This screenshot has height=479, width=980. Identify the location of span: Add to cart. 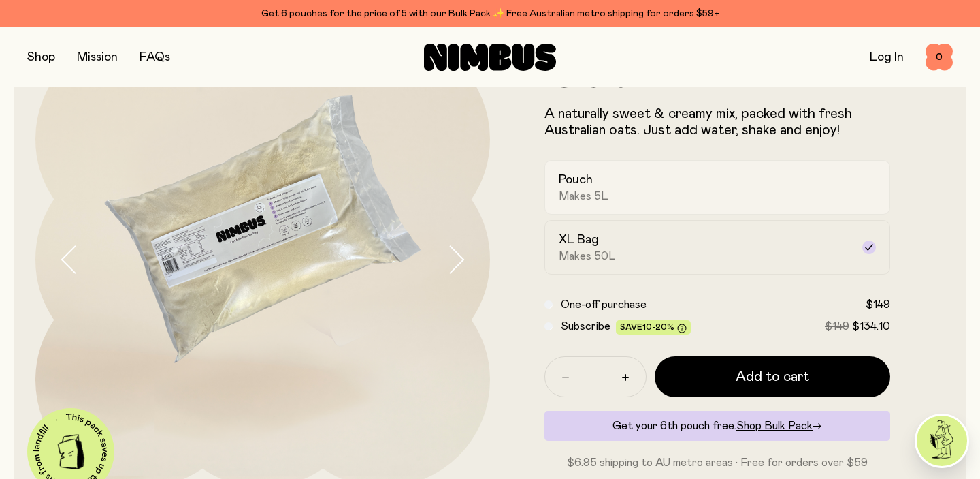
(773, 377).